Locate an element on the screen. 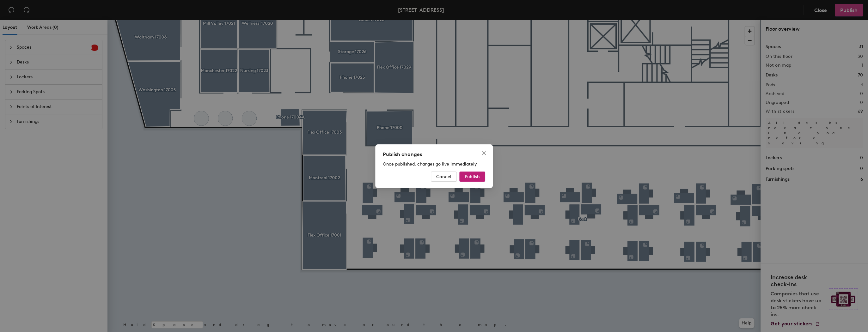 This screenshot has width=868, height=332. span: Publish is located at coordinates (472, 176).